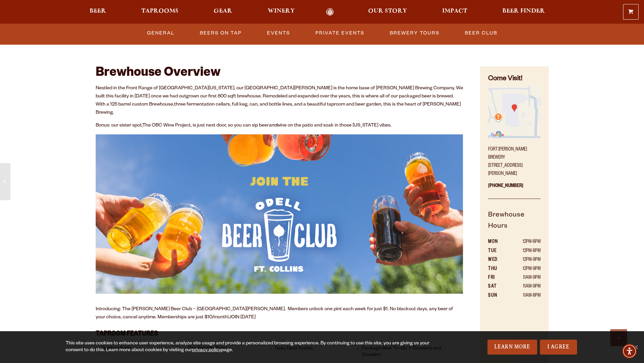 Image resolution: width=644 pixels, height=363 pixels. I want to click on h5: Brewhouse Hours, so click(514, 224).